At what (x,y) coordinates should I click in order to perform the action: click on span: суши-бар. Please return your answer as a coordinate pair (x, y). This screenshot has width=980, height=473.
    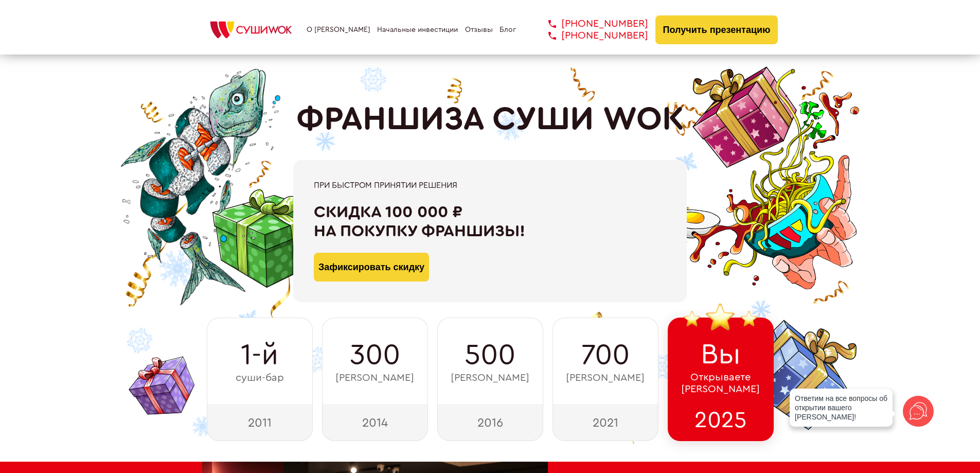
    Looking at the image, I should click on (260, 378).